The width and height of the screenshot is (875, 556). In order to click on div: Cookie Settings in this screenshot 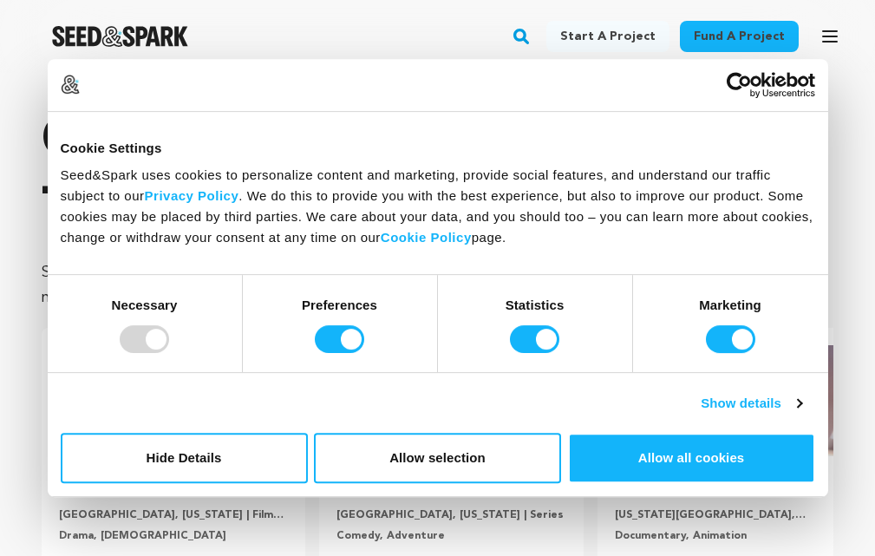, I will do `click(438, 148)`.